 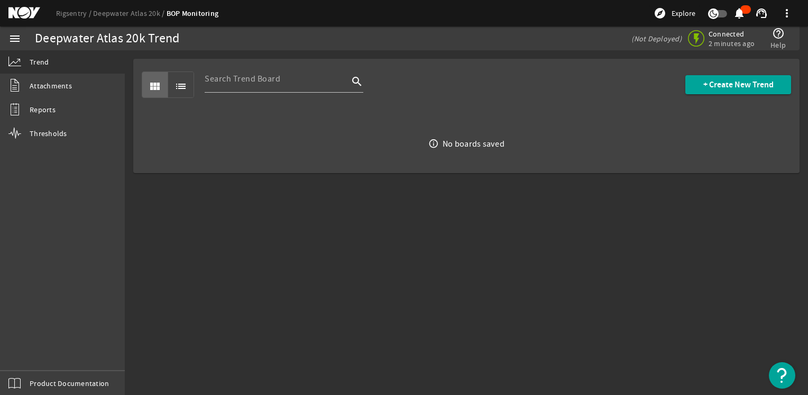 I want to click on mat-icon: support_agent, so click(x=762, y=13).